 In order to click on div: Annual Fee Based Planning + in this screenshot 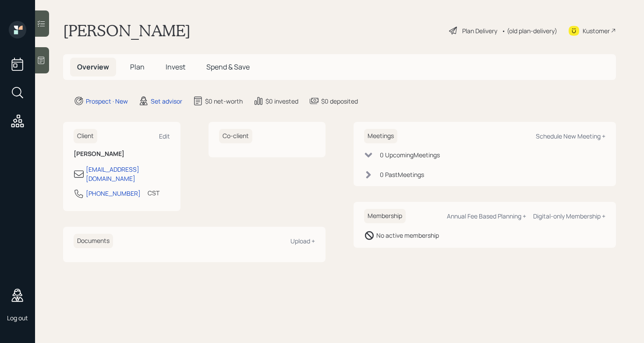, I will do `click(486, 216)`.